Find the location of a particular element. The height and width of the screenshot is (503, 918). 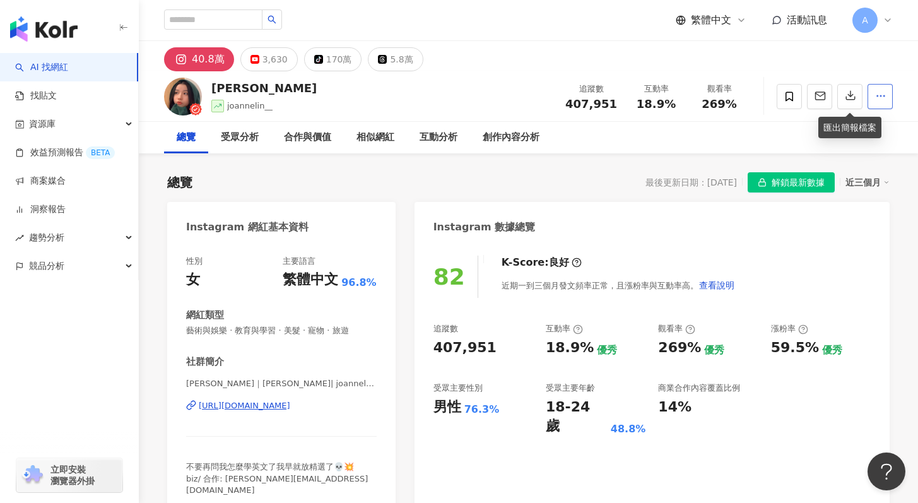

button: 查看說明 is located at coordinates (717, 285).